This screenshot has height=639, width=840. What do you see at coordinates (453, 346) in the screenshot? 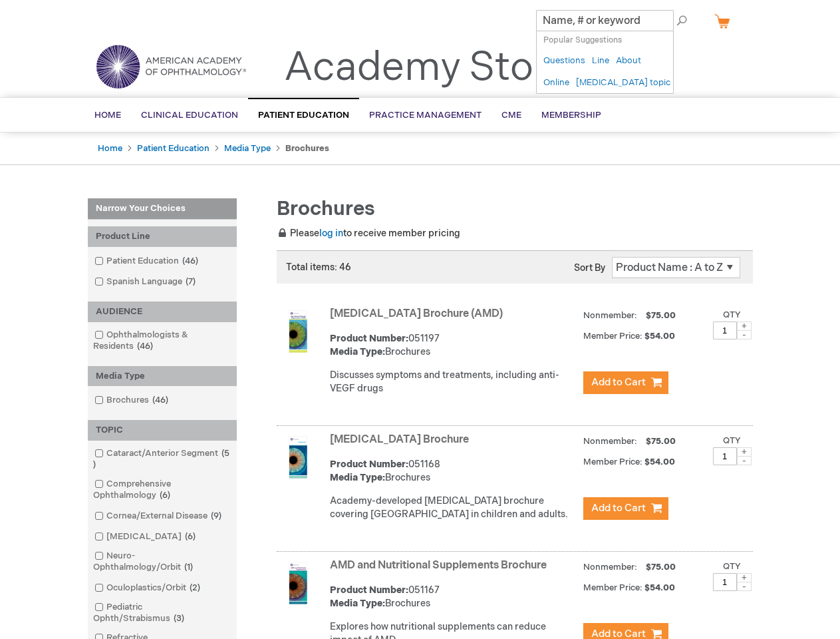
I see `div: 051197 Brochures` at bounding box center [453, 346].